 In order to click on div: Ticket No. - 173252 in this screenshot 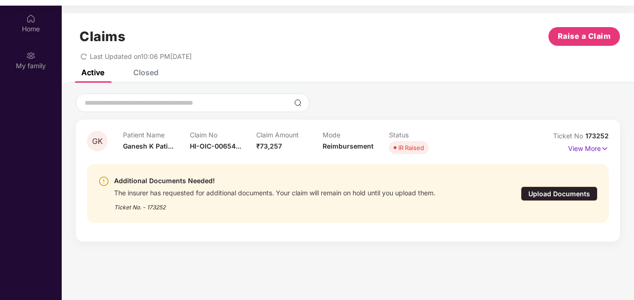, I will do `click(274, 204)`.